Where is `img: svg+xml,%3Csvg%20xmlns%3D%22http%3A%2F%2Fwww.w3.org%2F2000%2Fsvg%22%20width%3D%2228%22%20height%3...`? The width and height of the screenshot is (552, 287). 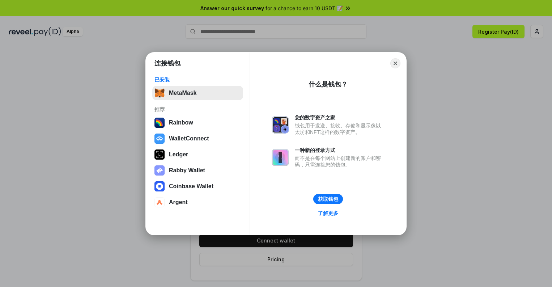 img: svg+xml,%3Csvg%20xmlns%3D%22http%3A%2F%2Fwww.w3.org%2F2000%2Fsvg%22%20width%3D%2228%22%20height%3... is located at coordinates (160, 155).